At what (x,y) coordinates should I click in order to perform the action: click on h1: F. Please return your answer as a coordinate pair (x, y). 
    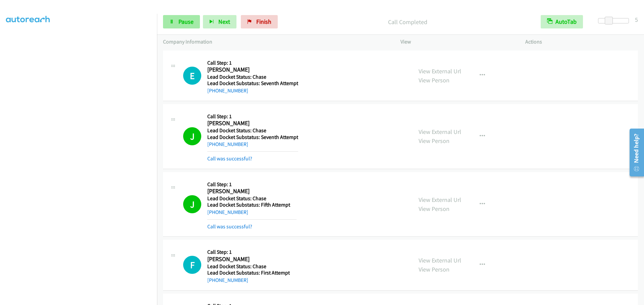
    Looking at the image, I should click on (192, 265).